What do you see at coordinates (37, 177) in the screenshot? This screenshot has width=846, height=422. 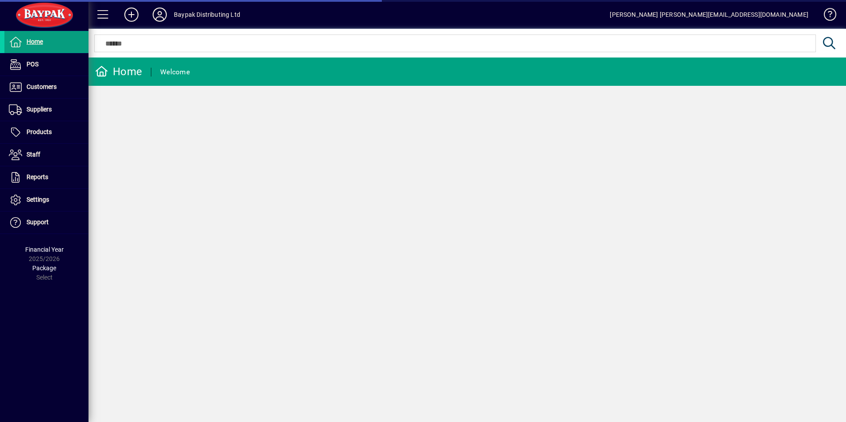 I see `span: Reports` at bounding box center [37, 177].